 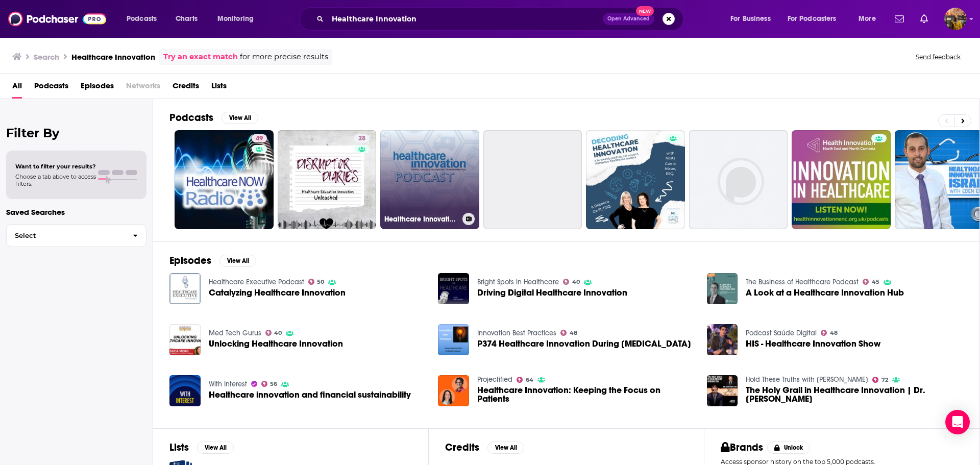 I want to click on a: Podcast Saúde Digital, so click(x=781, y=333).